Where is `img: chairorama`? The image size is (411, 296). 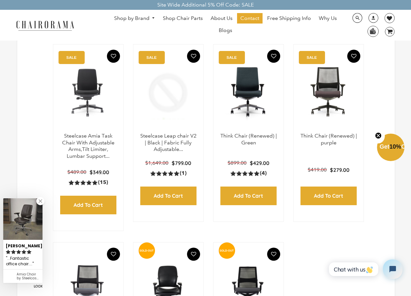
img: chairorama is located at coordinates (45, 25).